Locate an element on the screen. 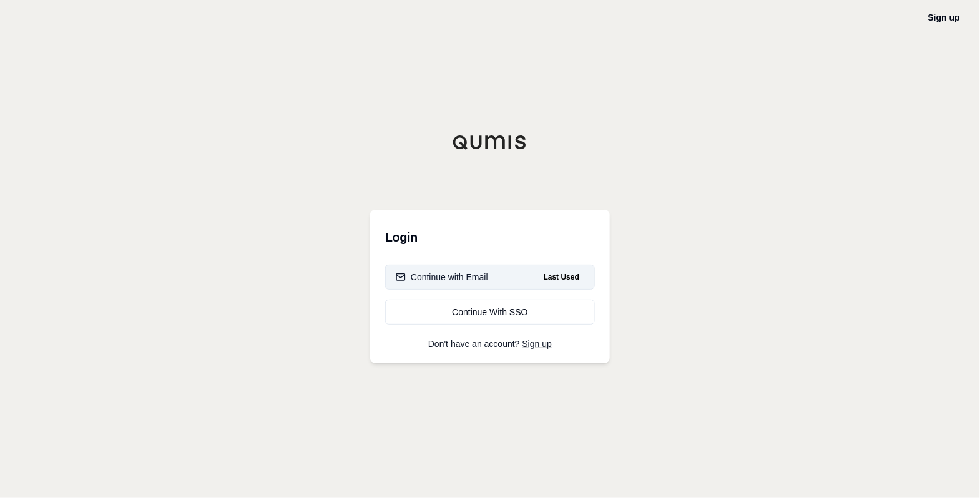 Image resolution: width=980 pixels, height=498 pixels. div: Continue with Email is located at coordinates (441, 277).